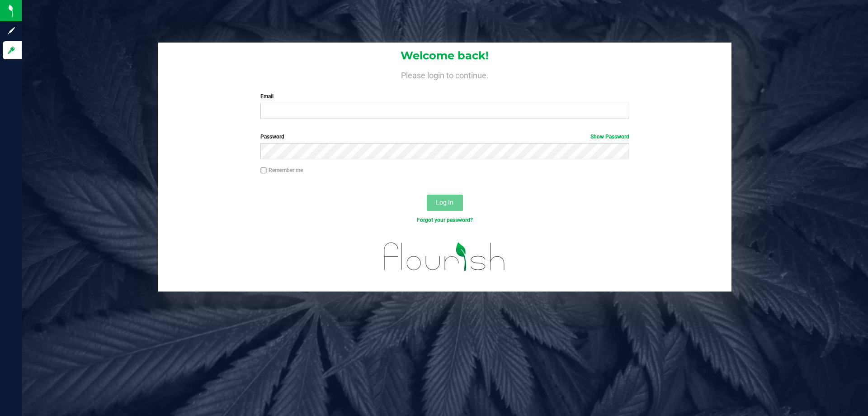 This screenshot has height=416, width=868. What do you see at coordinates (610, 137) in the screenshot?
I see `a: Show Password` at bounding box center [610, 137].